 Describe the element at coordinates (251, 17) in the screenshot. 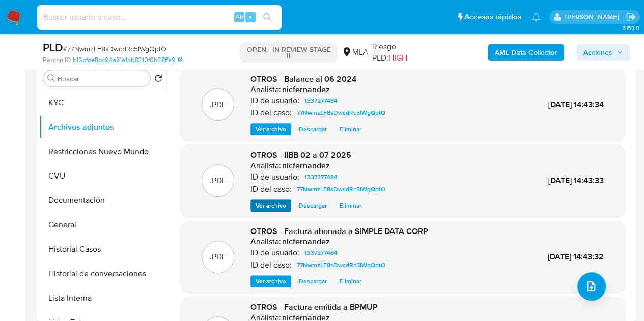

I see `span: s` at that location.